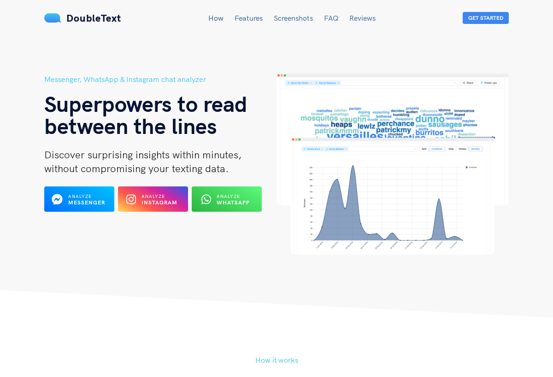 This screenshot has width=553, height=377. What do you see at coordinates (146, 104) in the screenshot?
I see `span: Superpowers to read` at bounding box center [146, 104].